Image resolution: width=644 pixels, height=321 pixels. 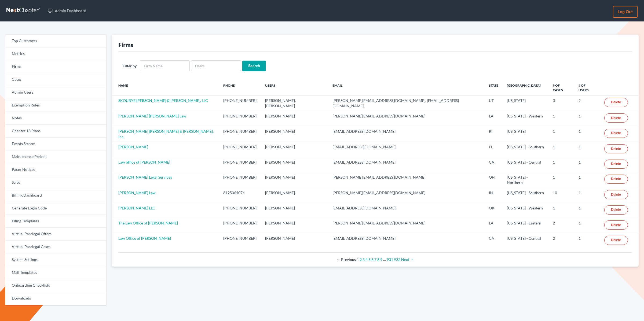 I want to click on a: Pacer Notices, so click(x=56, y=170).